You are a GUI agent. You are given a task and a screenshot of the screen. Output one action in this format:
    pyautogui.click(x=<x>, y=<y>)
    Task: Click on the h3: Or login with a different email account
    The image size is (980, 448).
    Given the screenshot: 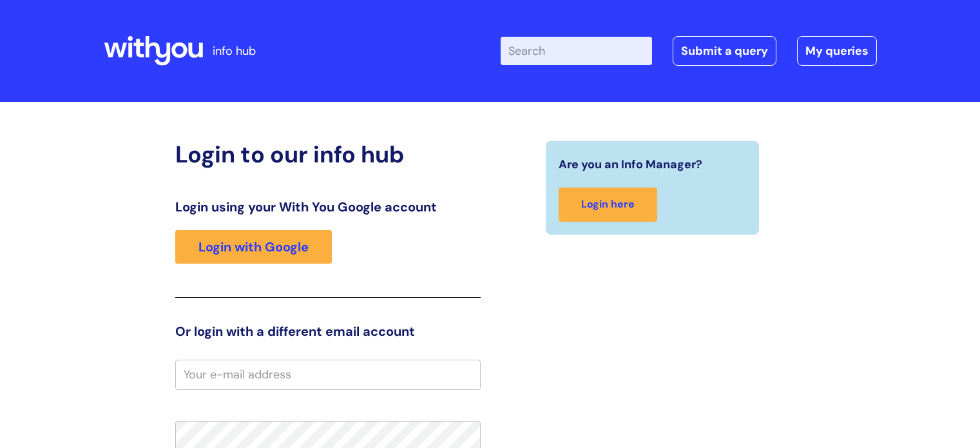 What is the action you would take?
    pyautogui.click(x=328, y=331)
    